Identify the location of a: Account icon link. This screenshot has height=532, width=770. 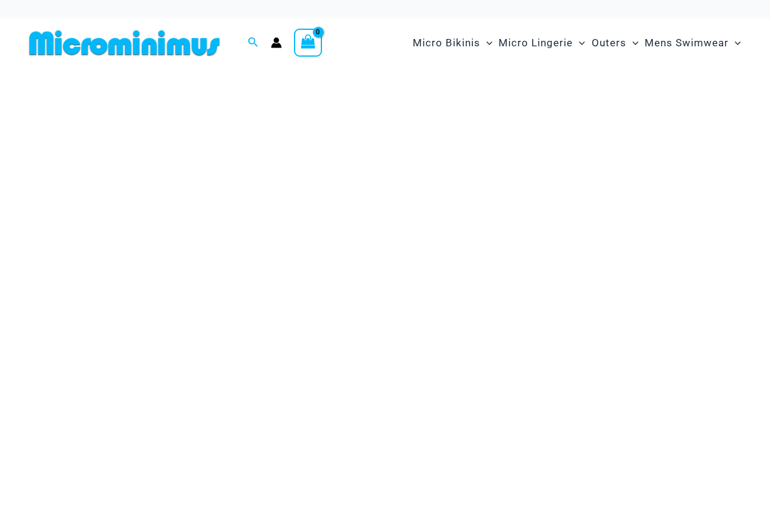
(277, 43).